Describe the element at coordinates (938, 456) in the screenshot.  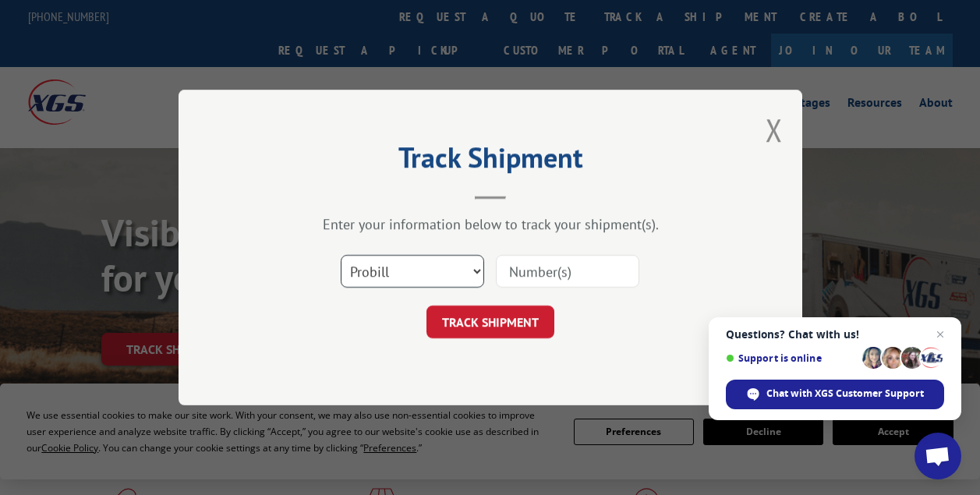
I see `div: Open chat` at that location.